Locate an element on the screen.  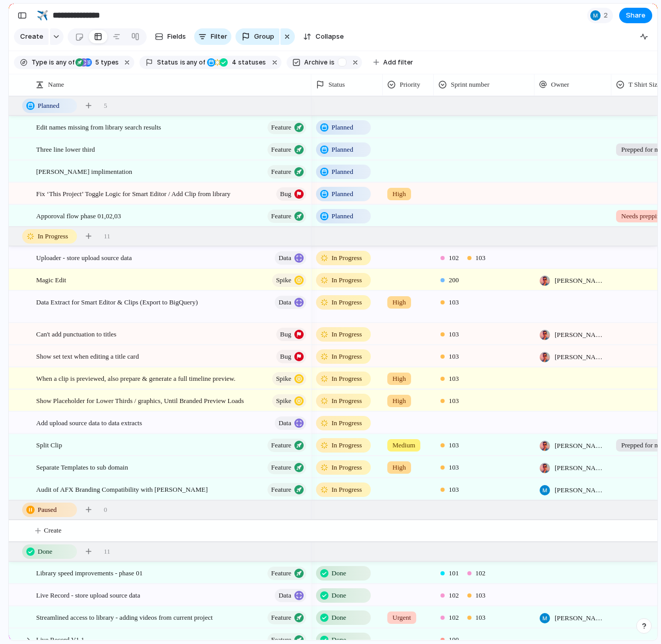
span: Group is located at coordinates (264, 37).